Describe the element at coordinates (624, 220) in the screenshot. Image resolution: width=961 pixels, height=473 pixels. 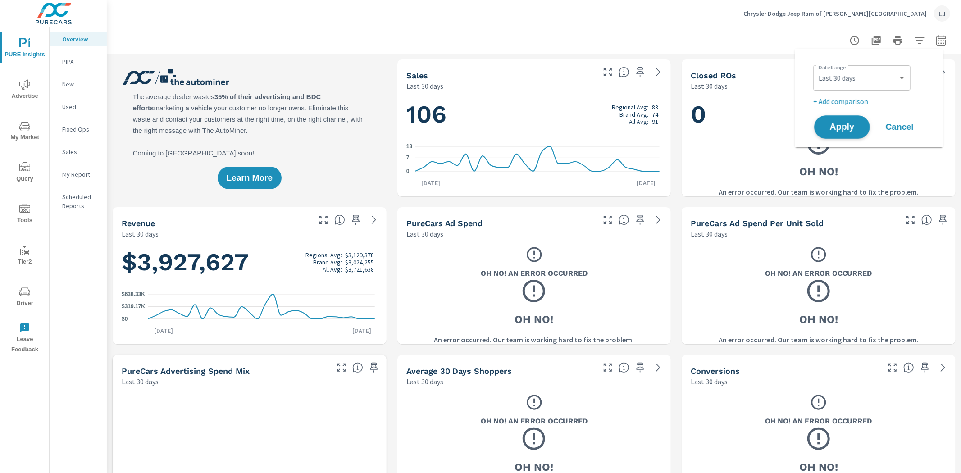
I see `span: Total cost of media for all PureCars channels for the selected dealership group over the selected...` at that location.